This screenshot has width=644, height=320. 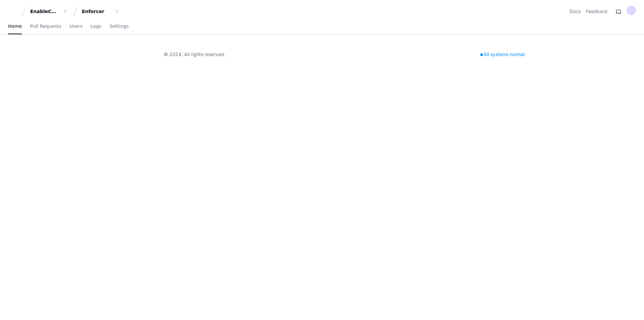 I want to click on a: Home, so click(x=15, y=26).